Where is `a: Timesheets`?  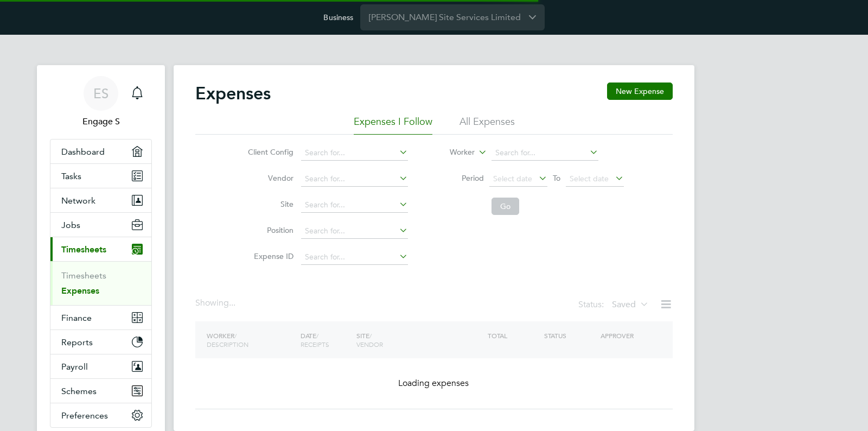
a: Timesheets is located at coordinates (84, 275).